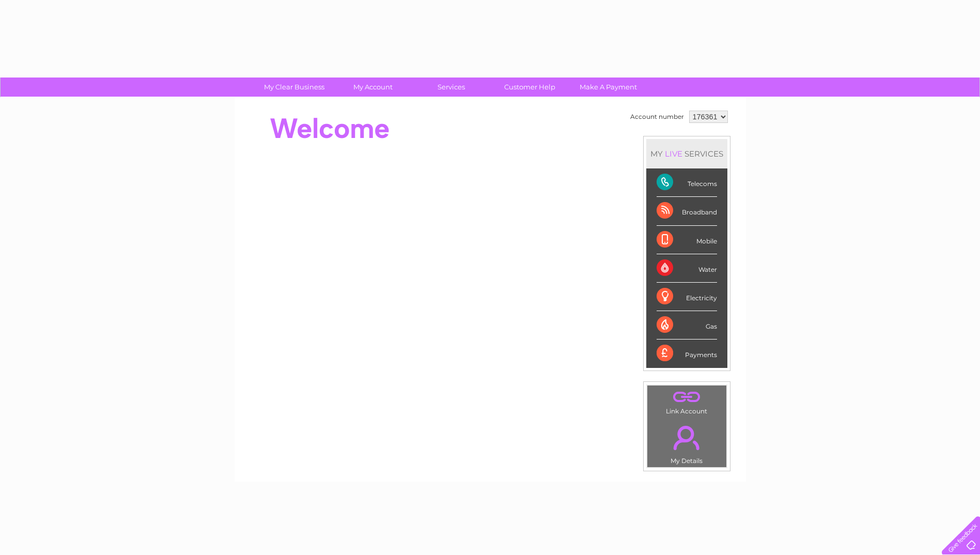 The width and height of the screenshot is (980, 555). I want to click on a: Services, so click(451, 87).